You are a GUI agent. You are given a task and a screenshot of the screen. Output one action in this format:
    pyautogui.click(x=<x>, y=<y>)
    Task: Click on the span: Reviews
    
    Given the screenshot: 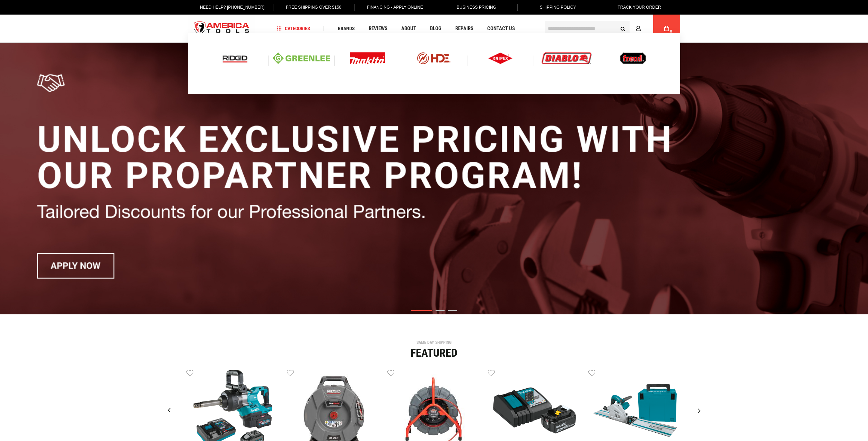 What is the action you would take?
    pyautogui.click(x=378, y=28)
    